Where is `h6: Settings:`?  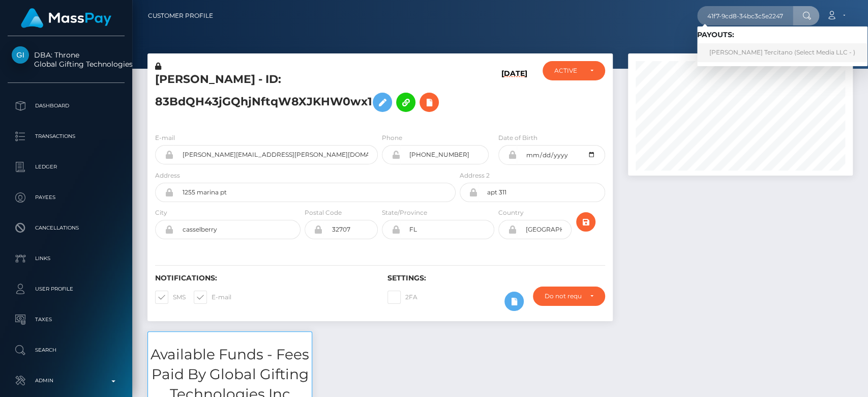 h6: Settings: is located at coordinates (496, 278).